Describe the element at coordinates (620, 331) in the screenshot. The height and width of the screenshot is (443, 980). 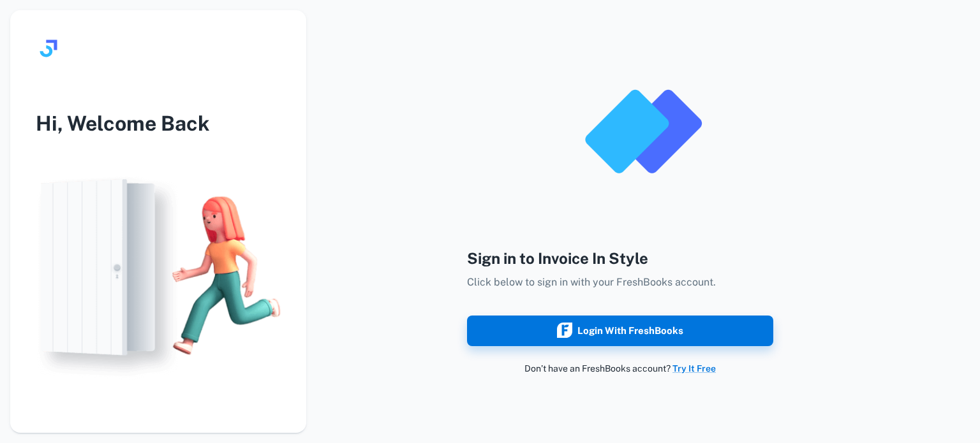
I see `div: Login with FreshBooks` at that location.